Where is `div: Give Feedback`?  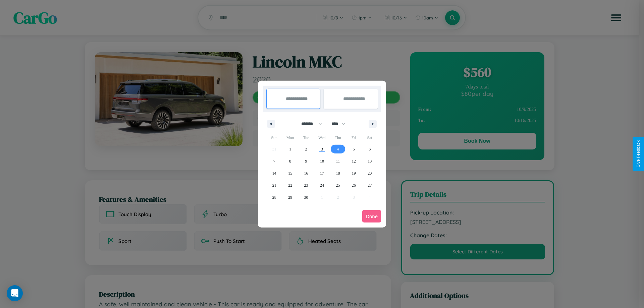
div: Give Feedback is located at coordinates (638, 154).